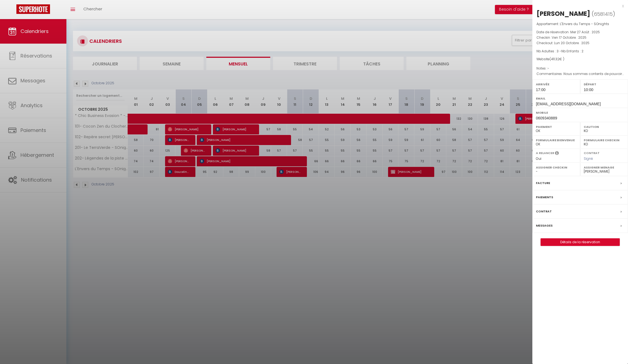 Image resolution: width=628 pixels, height=364 pixels. I want to click on label: Formulaire Checkin, so click(604, 140).